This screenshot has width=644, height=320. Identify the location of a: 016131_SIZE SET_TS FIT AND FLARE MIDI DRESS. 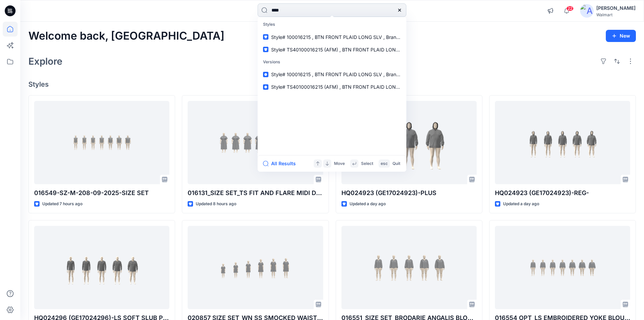
(255, 143).